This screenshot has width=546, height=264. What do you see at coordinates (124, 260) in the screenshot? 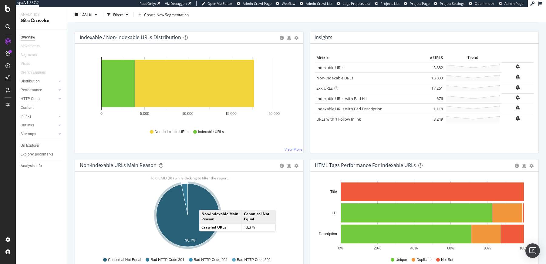
I see `span: Canonical Not Equal` at bounding box center [124, 260].